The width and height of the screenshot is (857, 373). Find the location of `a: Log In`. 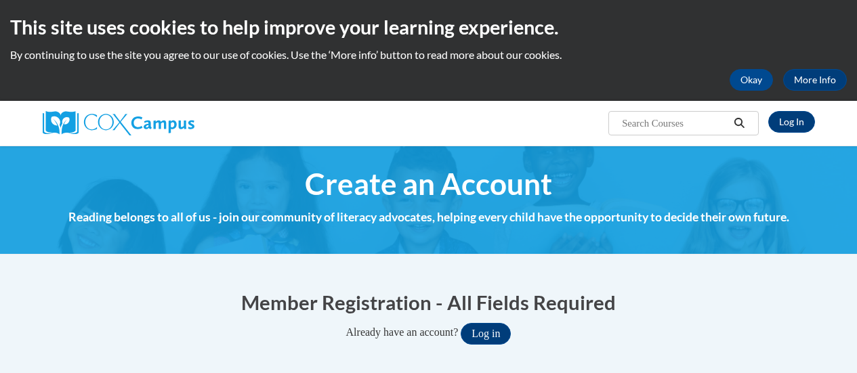

a: Log In is located at coordinates (792, 122).